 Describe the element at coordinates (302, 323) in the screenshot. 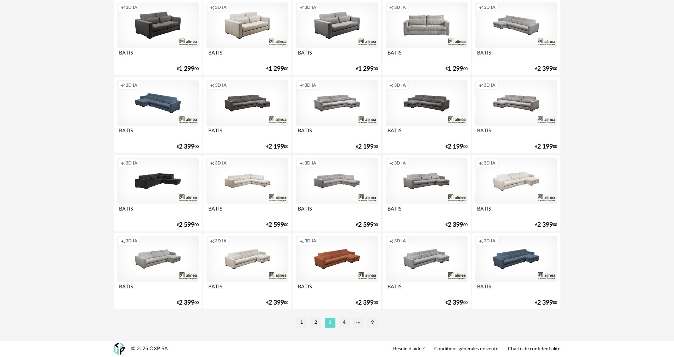

I see `li: 1` at that location.